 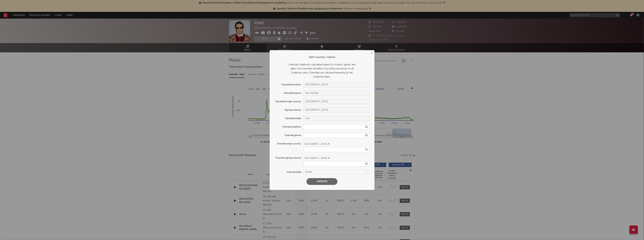 What do you see at coordinates (322, 181) in the screenshot?
I see `button: Update` at bounding box center [322, 181].